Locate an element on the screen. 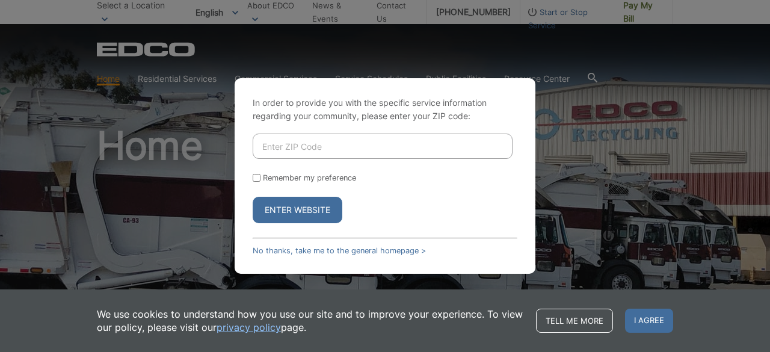  p: We use cookies to understand how you use our site and to improve your experience. To view our pol... is located at coordinates (310, 321).